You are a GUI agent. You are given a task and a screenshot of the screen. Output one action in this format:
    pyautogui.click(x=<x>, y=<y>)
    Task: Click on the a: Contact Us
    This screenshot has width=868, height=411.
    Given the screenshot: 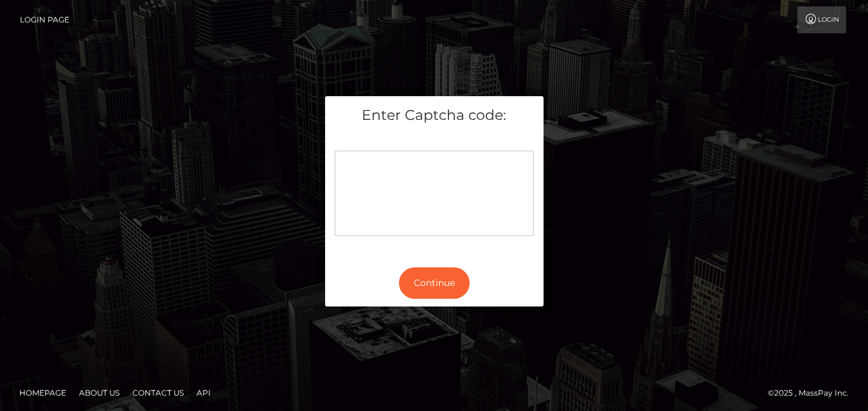 What is the action you would take?
    pyautogui.click(x=158, y=393)
    